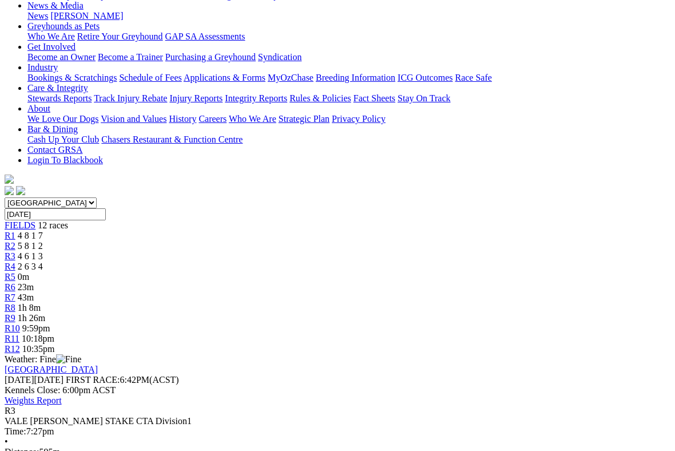  What do you see at coordinates (130, 98) in the screenshot?
I see `a: Track Injury Rebate` at bounding box center [130, 98].